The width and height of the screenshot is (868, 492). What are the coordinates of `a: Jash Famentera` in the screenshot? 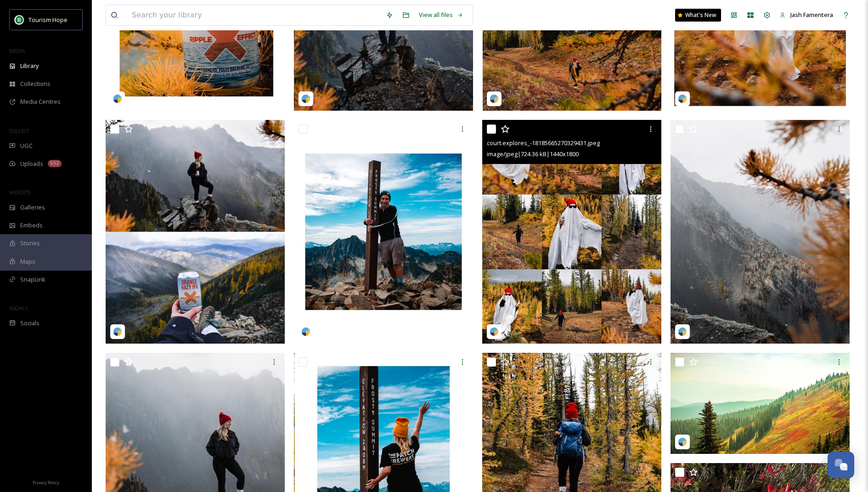 It's located at (806, 15).